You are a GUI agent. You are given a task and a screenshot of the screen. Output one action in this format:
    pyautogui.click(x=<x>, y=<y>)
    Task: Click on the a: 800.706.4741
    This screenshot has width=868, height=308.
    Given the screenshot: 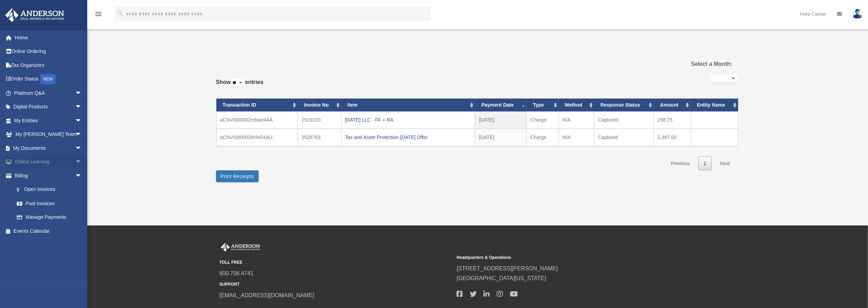 What is the action you would take?
    pyautogui.click(x=237, y=273)
    